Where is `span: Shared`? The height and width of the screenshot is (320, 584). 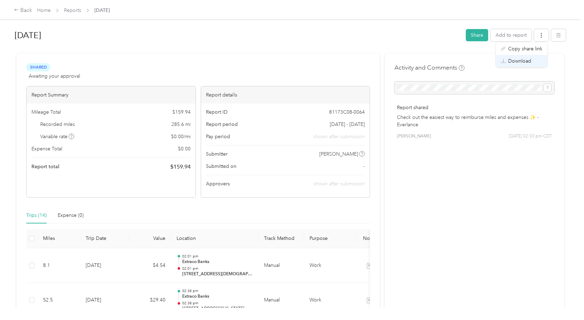 span: Shared is located at coordinates (38, 67).